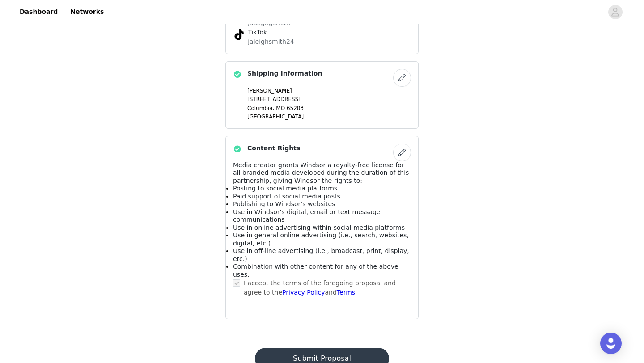  What do you see at coordinates (322, 42) in the screenshot?
I see `p: jaleighsmith24` at bounding box center [322, 42].